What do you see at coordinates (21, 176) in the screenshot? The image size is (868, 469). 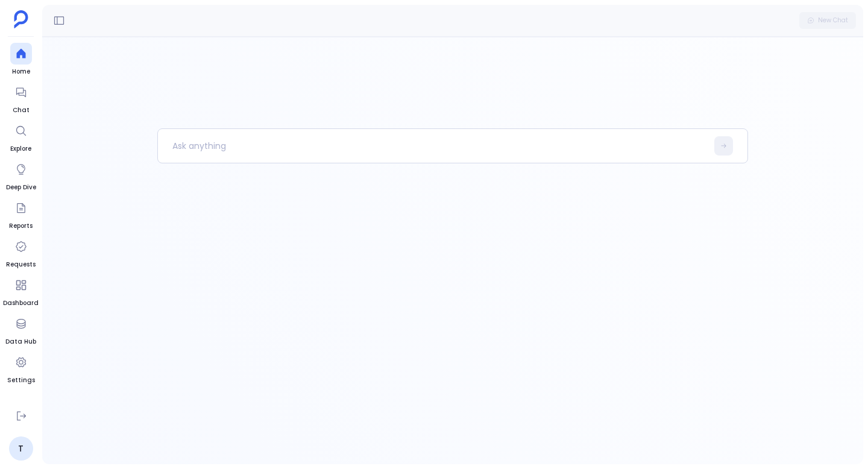 I see `a: Deep Dive` at bounding box center [21, 176].